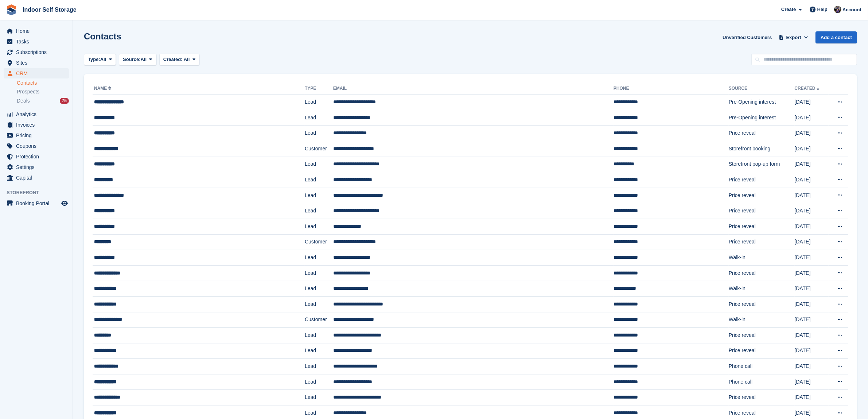 Image resolution: width=868 pixels, height=419 pixels. What do you see at coordinates (761, 164) in the screenshot?
I see `td: Storefront pop-up form` at bounding box center [761, 164].